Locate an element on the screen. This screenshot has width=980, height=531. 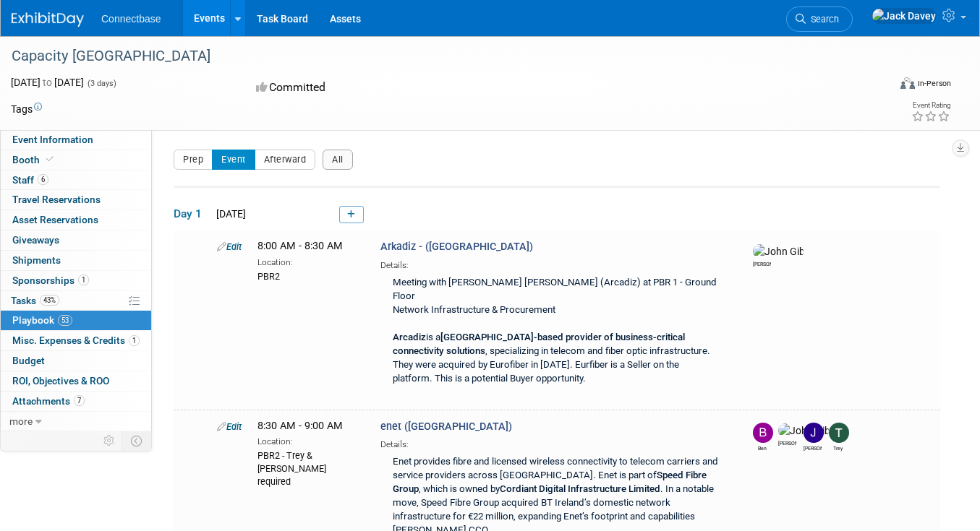
a: Giveaways is located at coordinates (76, 240).